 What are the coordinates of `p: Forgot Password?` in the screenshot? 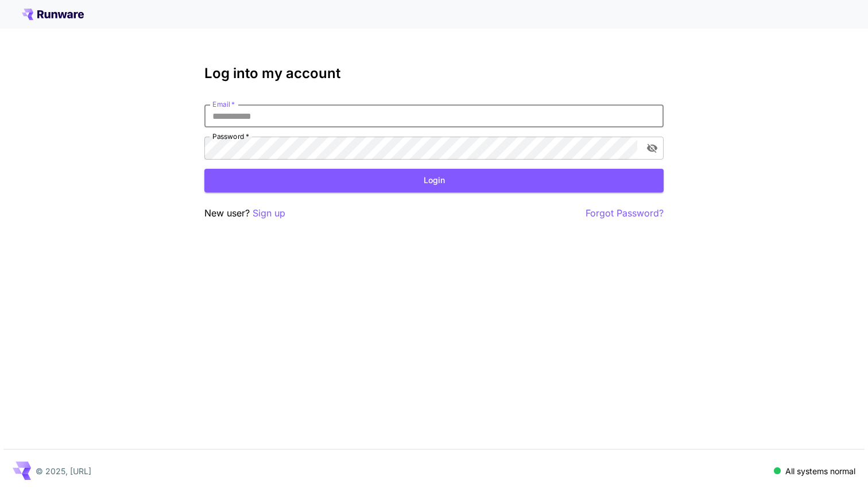 It's located at (625, 213).